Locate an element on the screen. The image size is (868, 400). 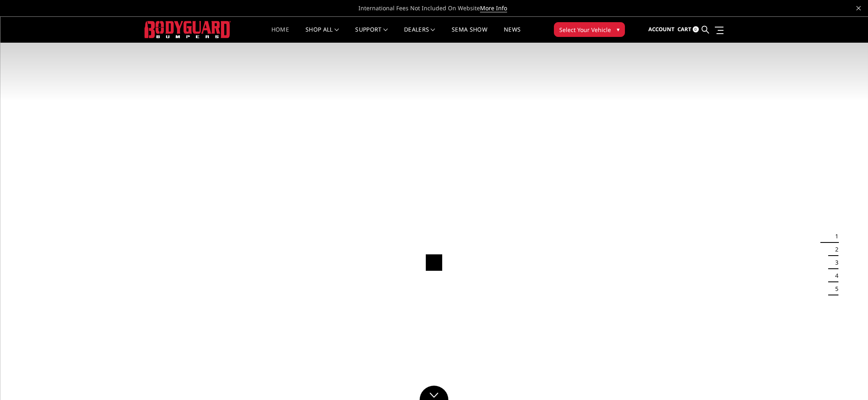
a: Cart 0 is located at coordinates (688, 30).